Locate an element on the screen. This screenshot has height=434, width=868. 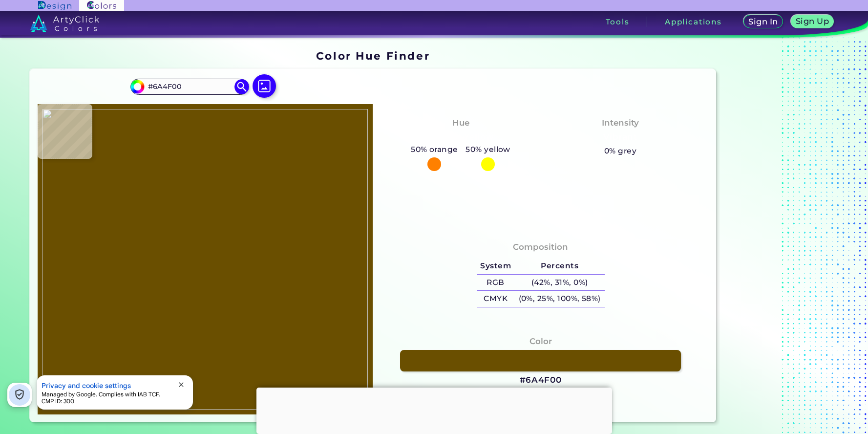
h4: Hue is located at coordinates (461, 123).